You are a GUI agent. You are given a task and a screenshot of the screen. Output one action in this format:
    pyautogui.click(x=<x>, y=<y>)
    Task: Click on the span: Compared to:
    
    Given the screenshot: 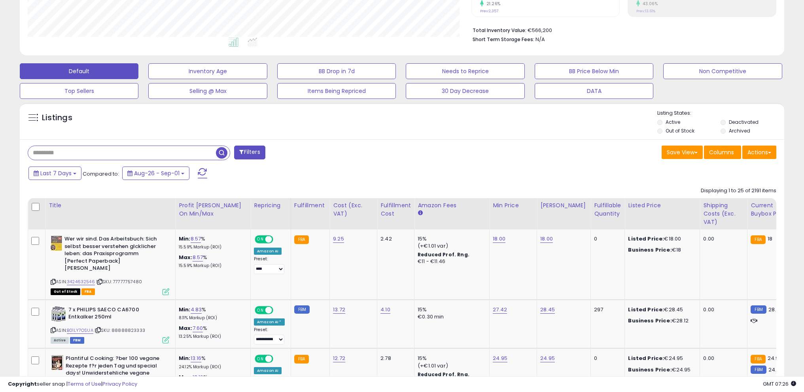 What is the action you would take?
    pyautogui.click(x=101, y=174)
    